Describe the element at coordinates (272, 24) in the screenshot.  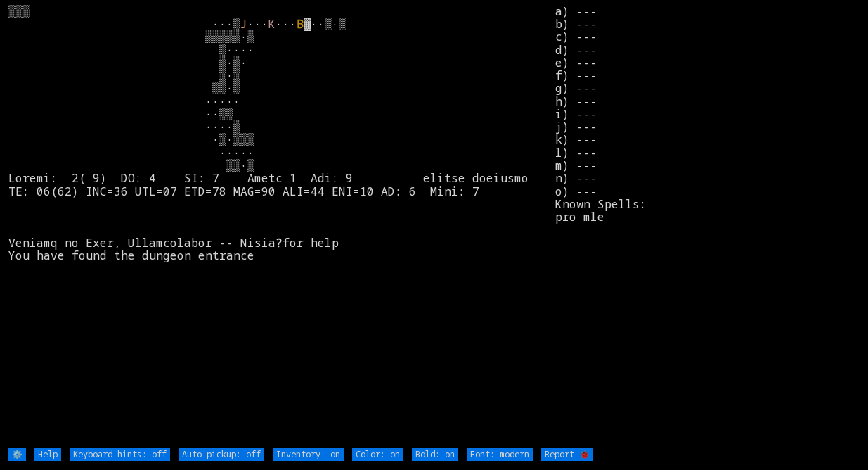
I see `font: K` at that location.